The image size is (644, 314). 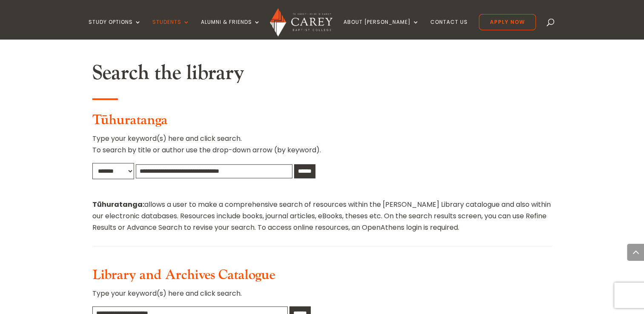 What do you see at coordinates (115, 29) in the screenshot?
I see `a: Study Options` at bounding box center [115, 29].